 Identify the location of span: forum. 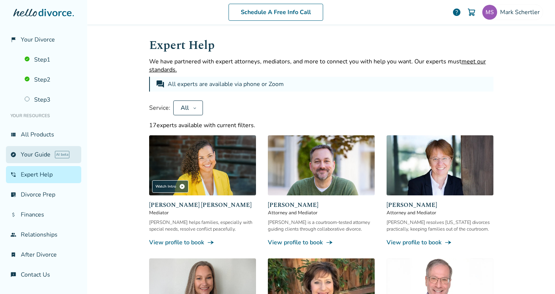
(160, 84).